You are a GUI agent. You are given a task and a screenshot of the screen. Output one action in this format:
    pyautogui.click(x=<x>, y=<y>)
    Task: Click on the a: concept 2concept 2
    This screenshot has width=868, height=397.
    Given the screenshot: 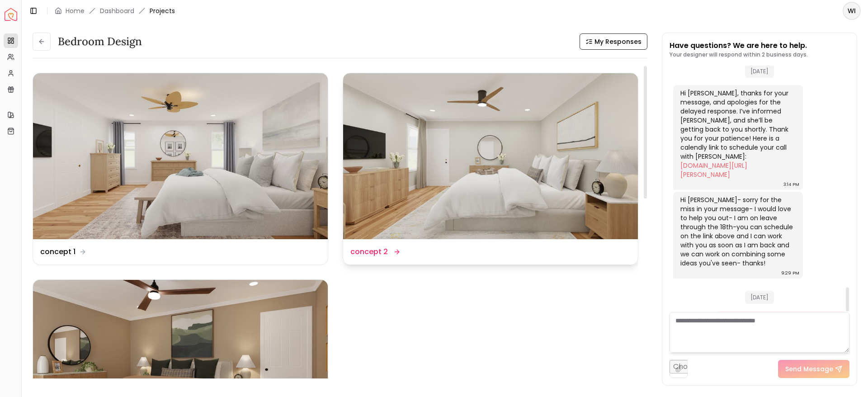 What is the action you would take?
    pyautogui.click(x=490, y=169)
    